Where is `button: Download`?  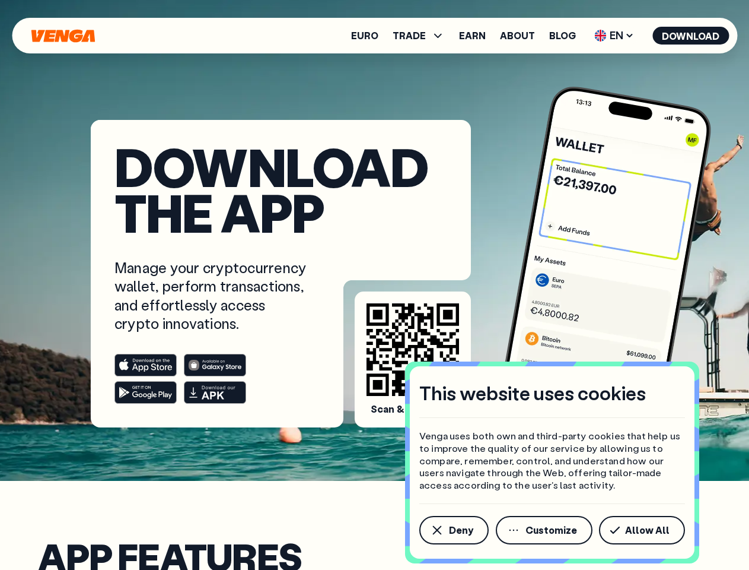 button: Download is located at coordinates (691, 36).